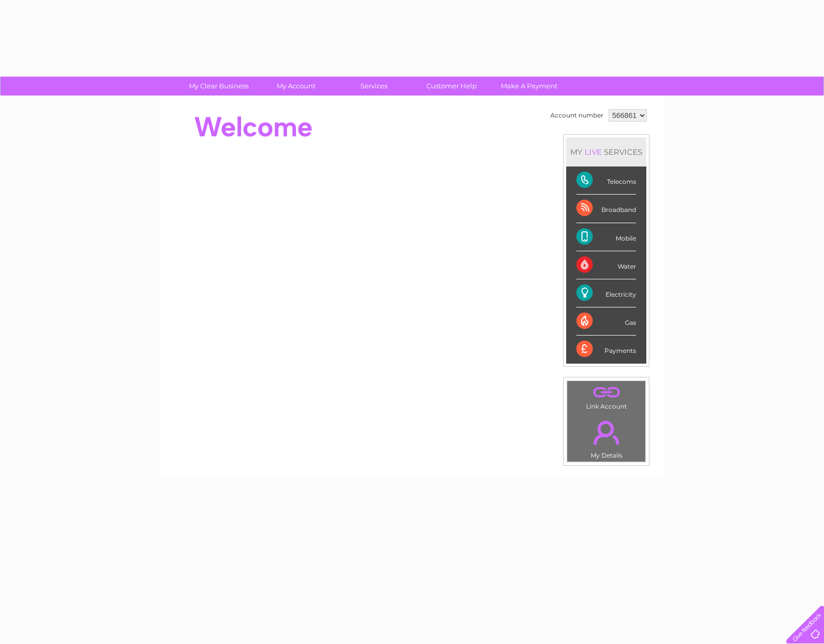 The image size is (824, 644). Describe the element at coordinates (606, 293) in the screenshot. I see `div: Electricity` at that location.